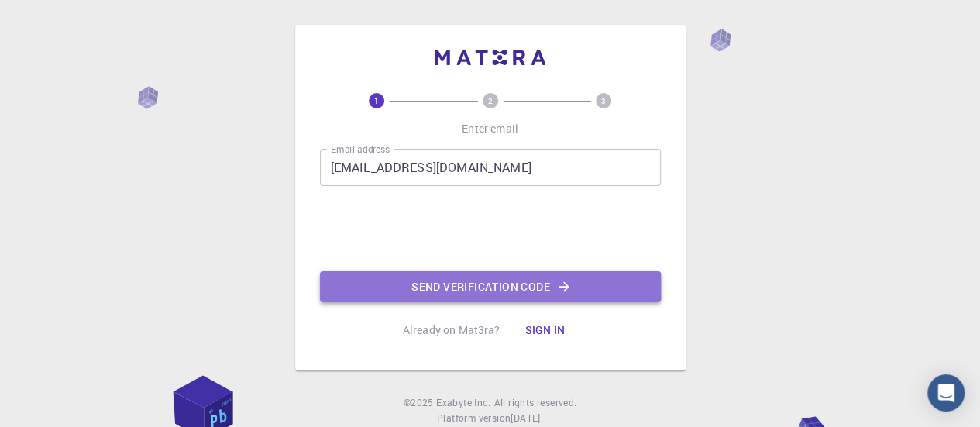 The image size is (980, 427). I want to click on text: 1, so click(377, 101).